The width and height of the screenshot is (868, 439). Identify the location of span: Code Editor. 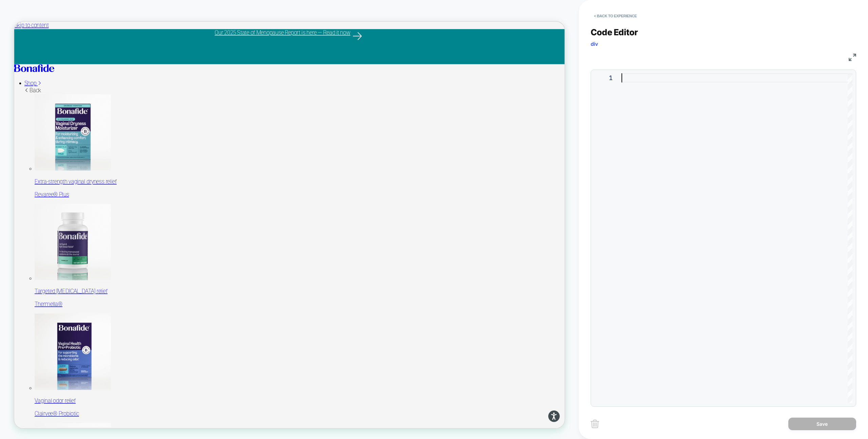
(614, 32).